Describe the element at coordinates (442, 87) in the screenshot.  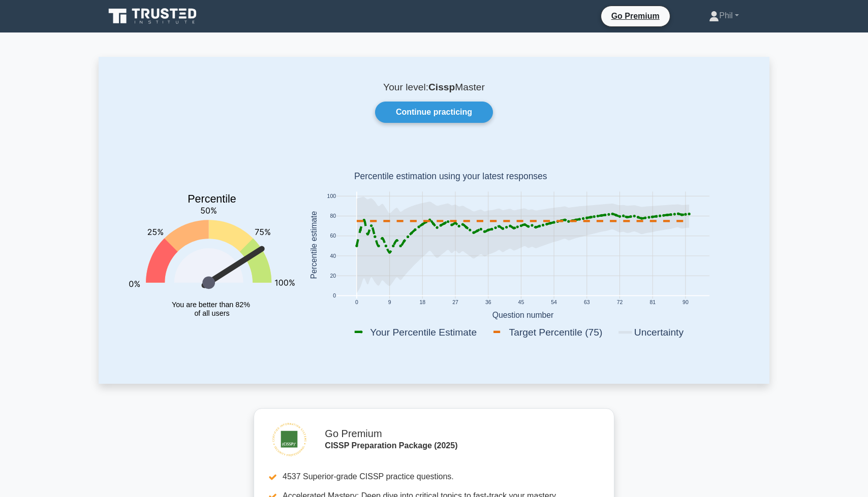
I see `b: Cissp` at that location.